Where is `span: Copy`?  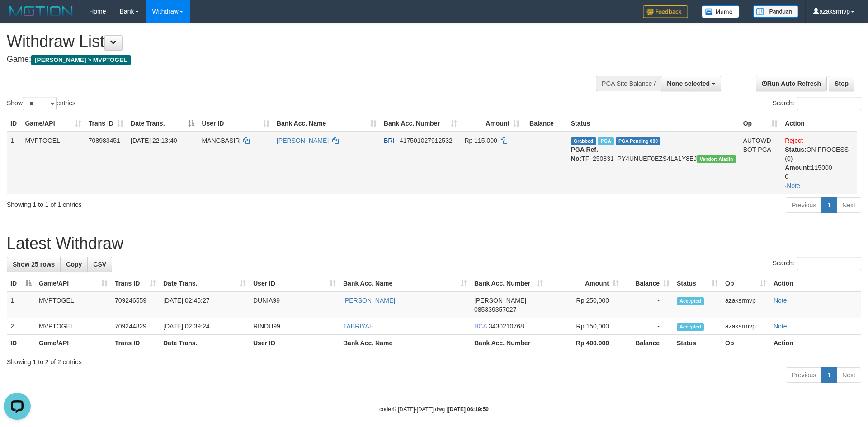 span: Copy is located at coordinates (73, 264).